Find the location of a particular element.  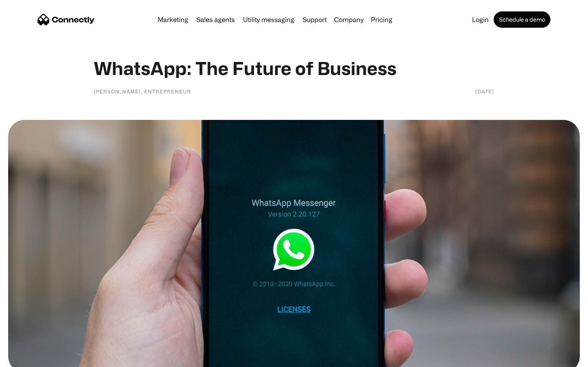

a: Sales agents is located at coordinates (216, 20).